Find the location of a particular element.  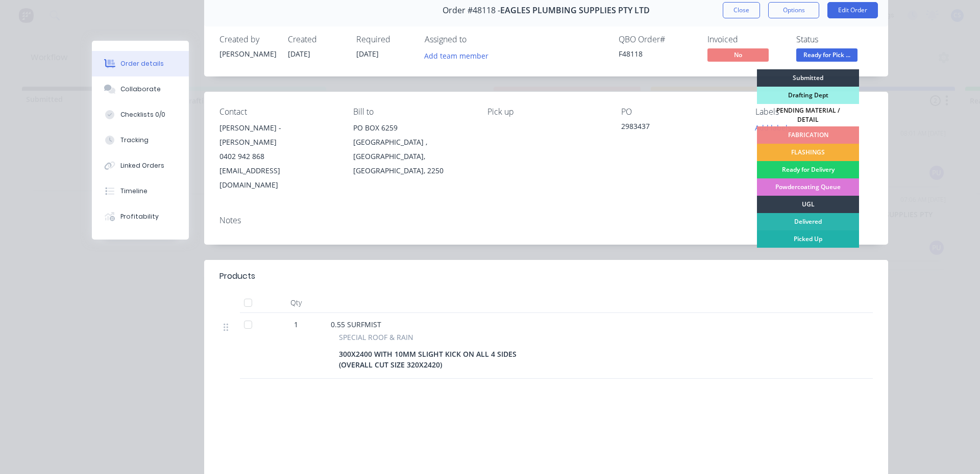

div: Delivered is located at coordinates (808, 222).